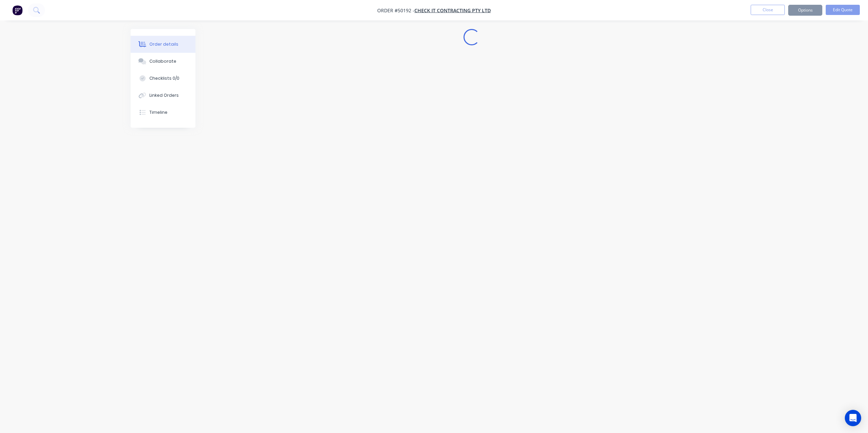  What do you see at coordinates (164, 44) in the screenshot?
I see `div: Order details` at bounding box center [164, 44].